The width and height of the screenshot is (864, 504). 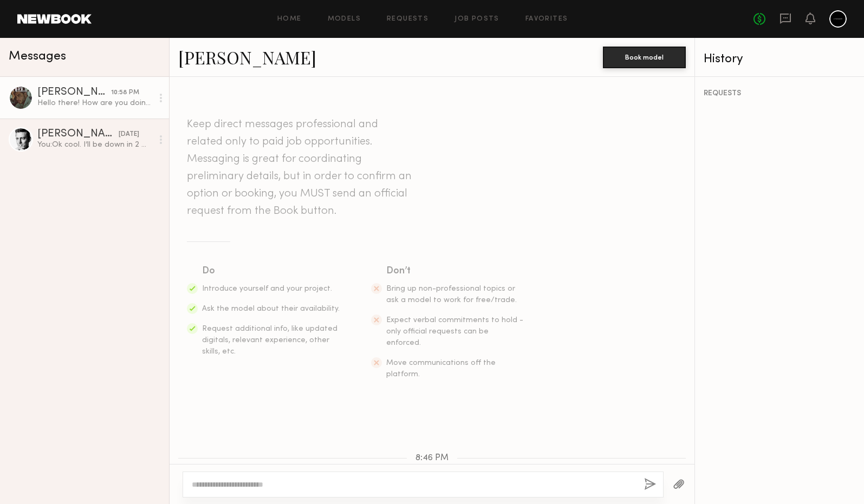 I want to click on button: Book model, so click(x=645, y=58).